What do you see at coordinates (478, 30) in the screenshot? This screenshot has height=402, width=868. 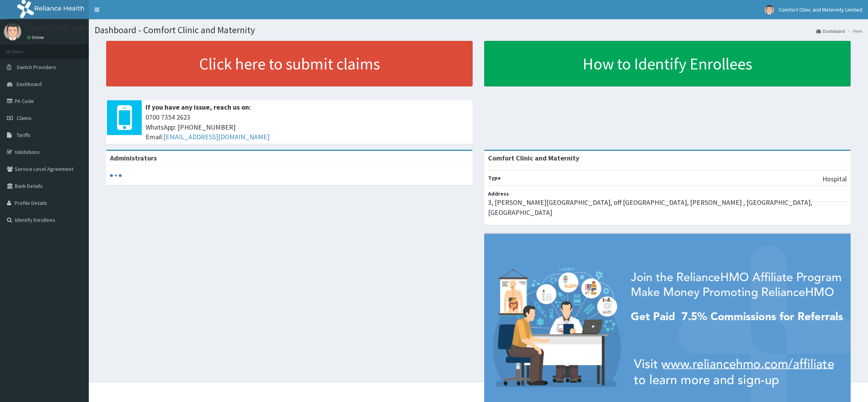 I see `h1: Dashboard - Comfort Clinic and Maternity` at bounding box center [478, 30].